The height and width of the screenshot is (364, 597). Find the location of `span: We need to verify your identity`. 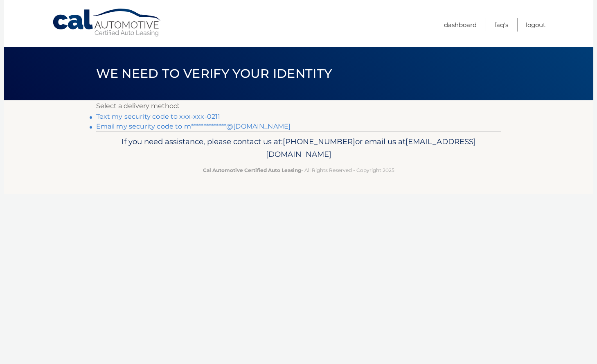

span: We need to verify your identity is located at coordinates (214, 73).